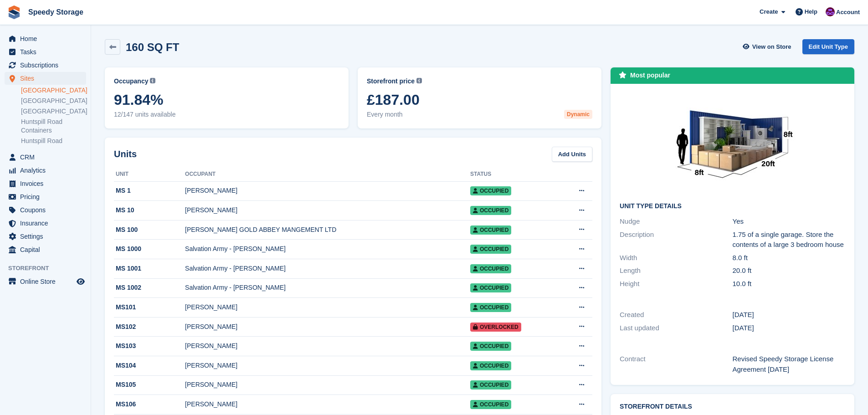 The image size is (868, 415). Describe the element at coordinates (828, 46) in the screenshot. I see `a: Edit Unit Type` at that location.